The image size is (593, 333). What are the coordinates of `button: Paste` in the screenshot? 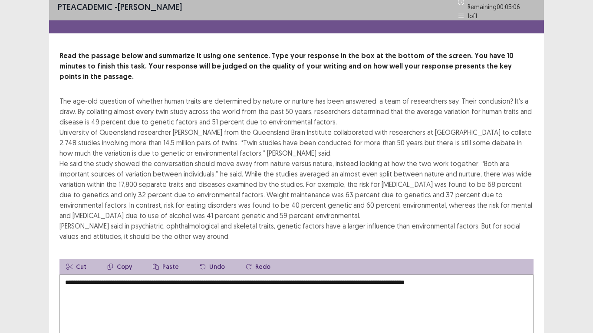 It's located at (166, 267).